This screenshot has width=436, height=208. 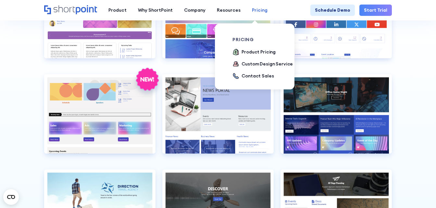 I want to click on div: Company, so click(x=195, y=10).